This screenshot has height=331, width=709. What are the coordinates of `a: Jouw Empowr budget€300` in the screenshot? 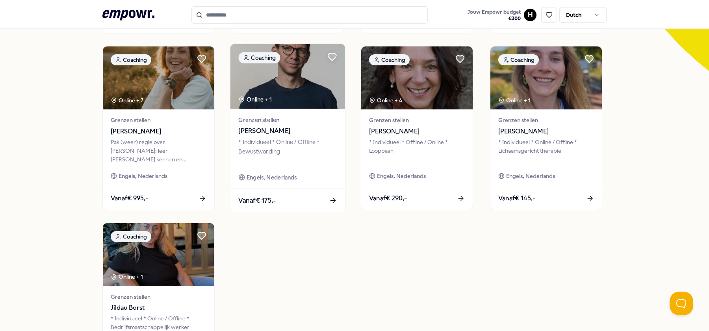 It's located at (494, 15).